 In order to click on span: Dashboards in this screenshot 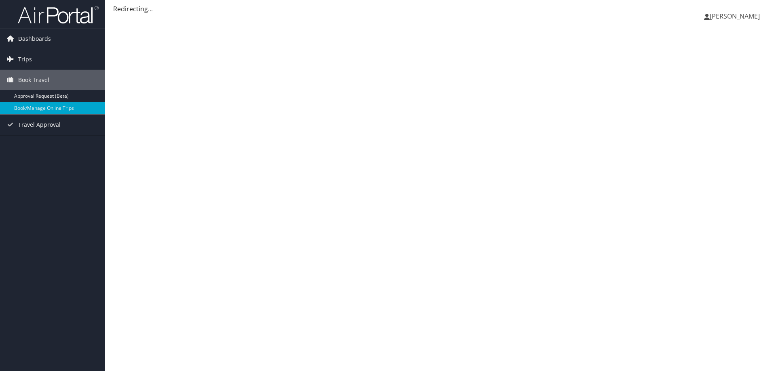, I will do `click(34, 39)`.